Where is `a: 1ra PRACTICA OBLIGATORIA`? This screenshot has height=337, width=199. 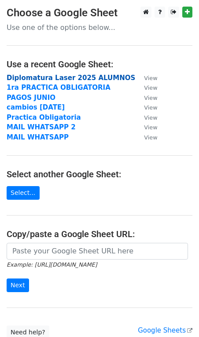
a: 1ra PRACTICA OBLIGATORIA is located at coordinates (58, 88).